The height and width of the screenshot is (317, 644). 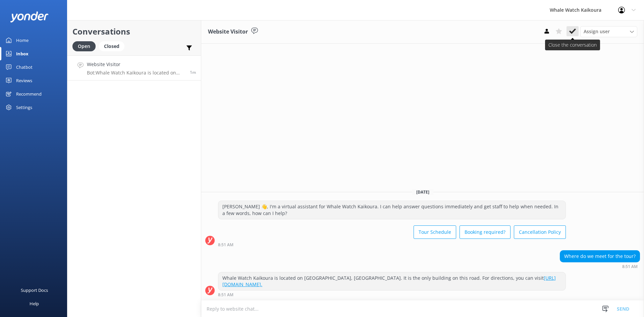 I want to click on div: Chatbot, so click(x=24, y=67).